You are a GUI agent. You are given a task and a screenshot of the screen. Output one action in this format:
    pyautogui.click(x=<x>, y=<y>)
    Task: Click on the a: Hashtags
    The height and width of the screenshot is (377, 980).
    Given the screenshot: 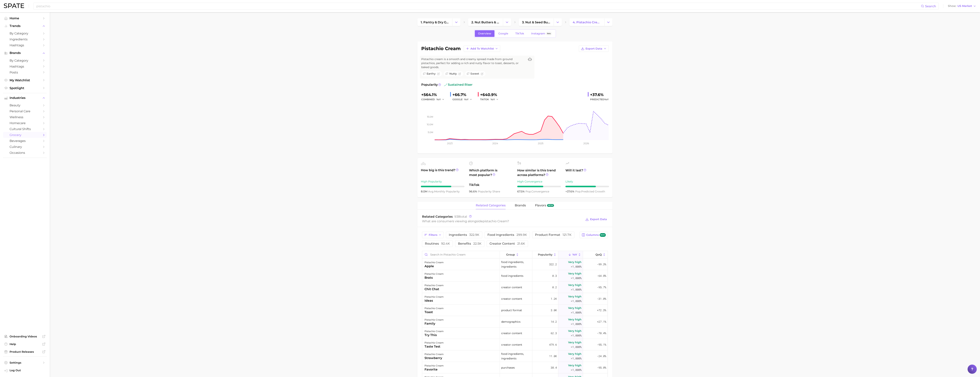 What is the action you would take?
    pyautogui.click(x=25, y=45)
    